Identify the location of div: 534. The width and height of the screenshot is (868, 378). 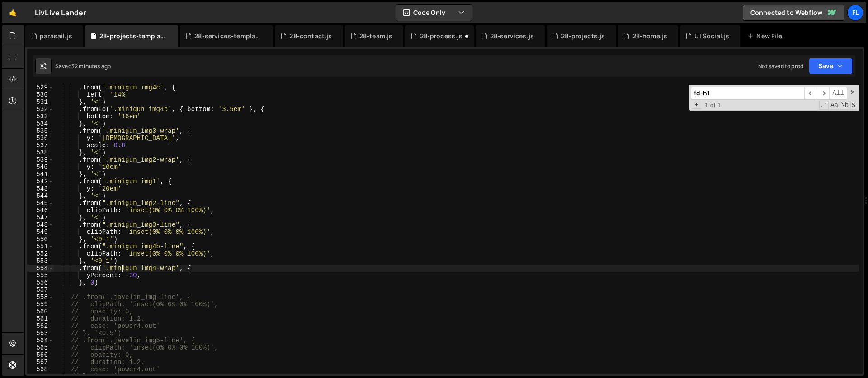
(40, 124).